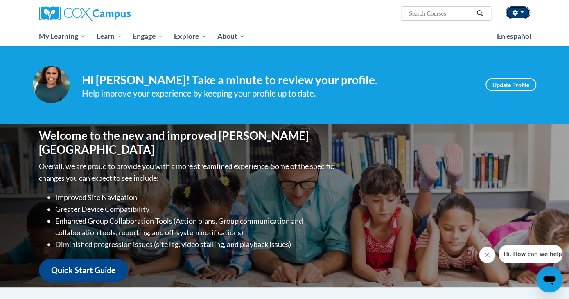 This screenshot has height=299, width=569. I want to click on a: My Learning, so click(62, 36).